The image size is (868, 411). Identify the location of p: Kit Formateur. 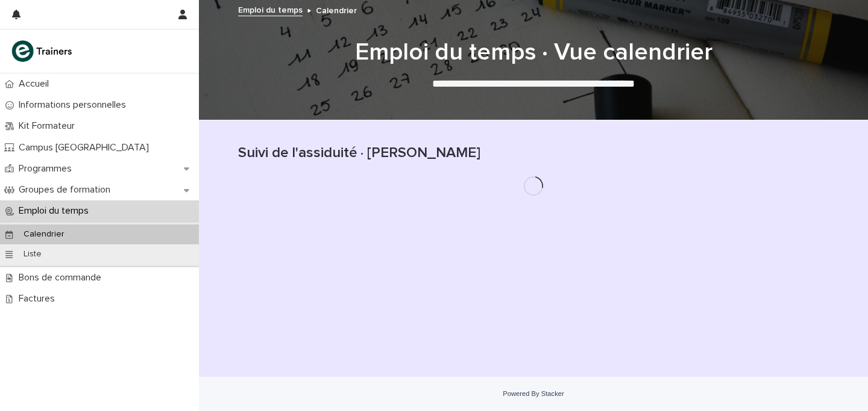
(49, 126).